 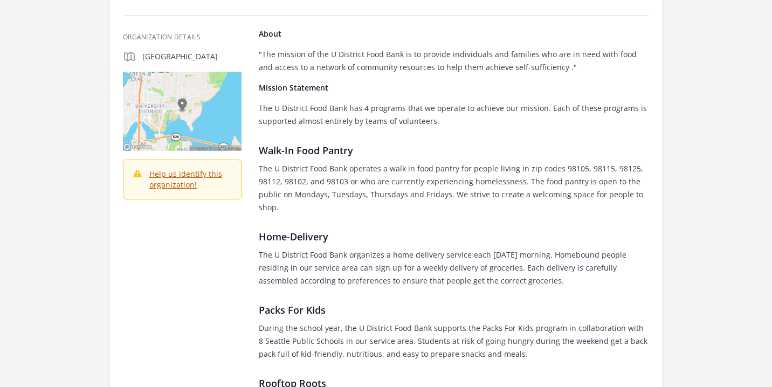 What do you see at coordinates (454, 34) in the screenshot?
I see `h4: About` at bounding box center [454, 34].